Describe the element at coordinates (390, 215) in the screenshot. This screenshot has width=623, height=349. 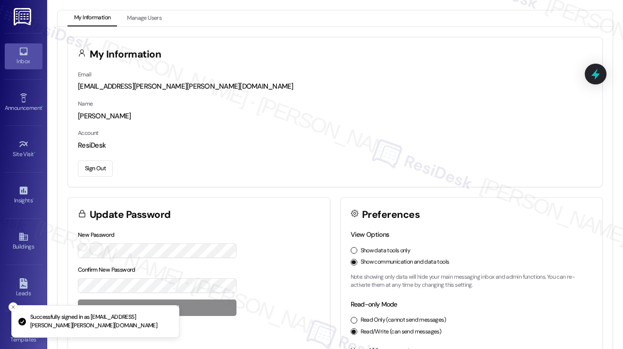
I see `h3: Preferences` at that location.